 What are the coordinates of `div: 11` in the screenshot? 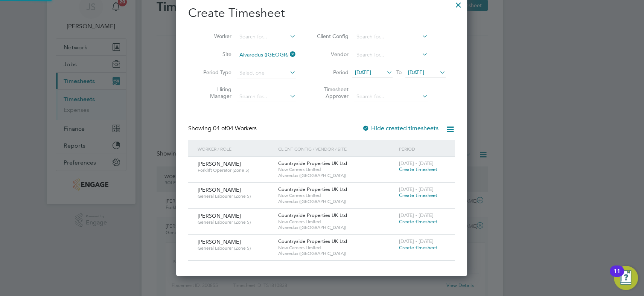 It's located at (617, 276).